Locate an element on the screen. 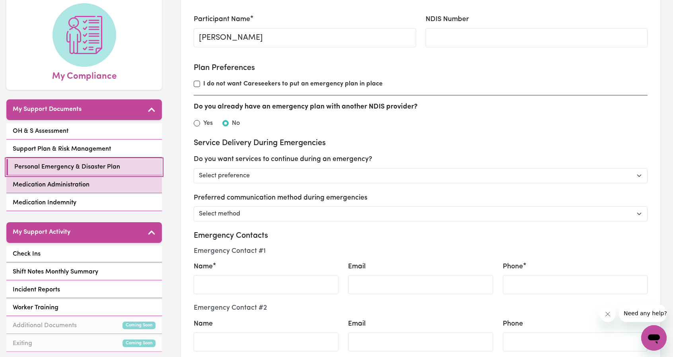 This screenshot has height=357, width=673. a: Shift Notes Monthly Summary is located at coordinates (84, 272).